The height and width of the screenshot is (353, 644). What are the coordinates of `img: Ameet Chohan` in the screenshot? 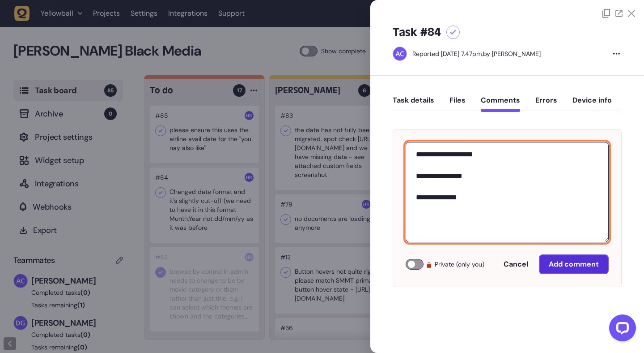 It's located at (400, 54).